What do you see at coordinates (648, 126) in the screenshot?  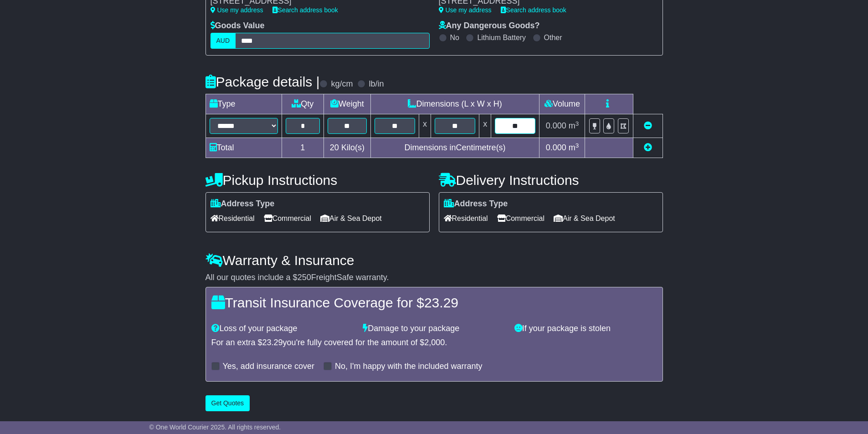 I see `a: Remove this item` at bounding box center [648, 126].